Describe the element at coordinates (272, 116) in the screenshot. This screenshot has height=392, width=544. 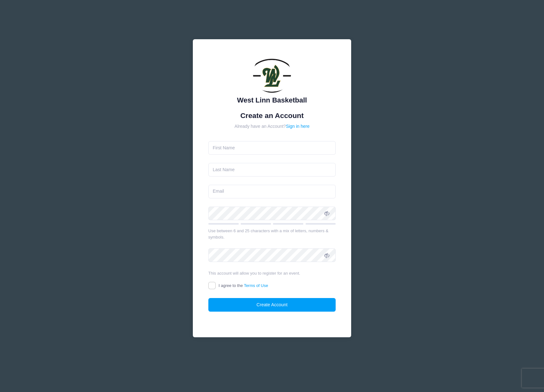
I see `h1: Create an Account` at that location.